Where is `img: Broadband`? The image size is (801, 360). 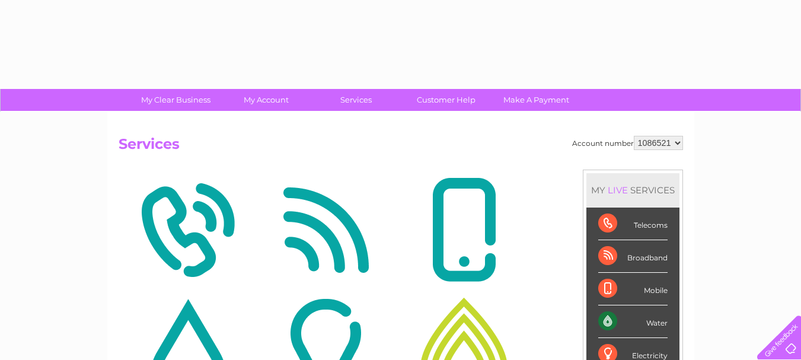 img: Broadband is located at coordinates (326, 230).